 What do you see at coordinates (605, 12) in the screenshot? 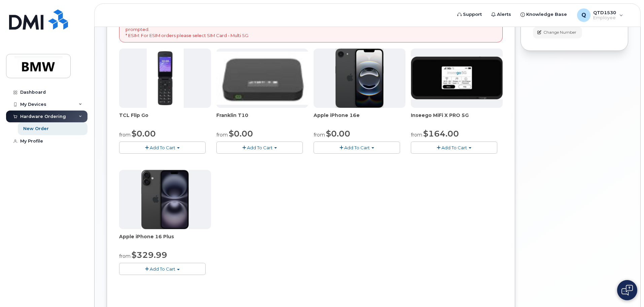
I see `span: QTD1530` at bounding box center [605, 12].